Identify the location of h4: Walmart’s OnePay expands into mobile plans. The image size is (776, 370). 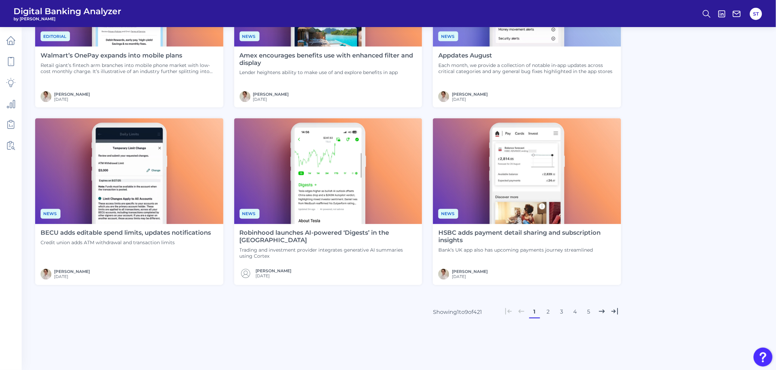
(129, 56).